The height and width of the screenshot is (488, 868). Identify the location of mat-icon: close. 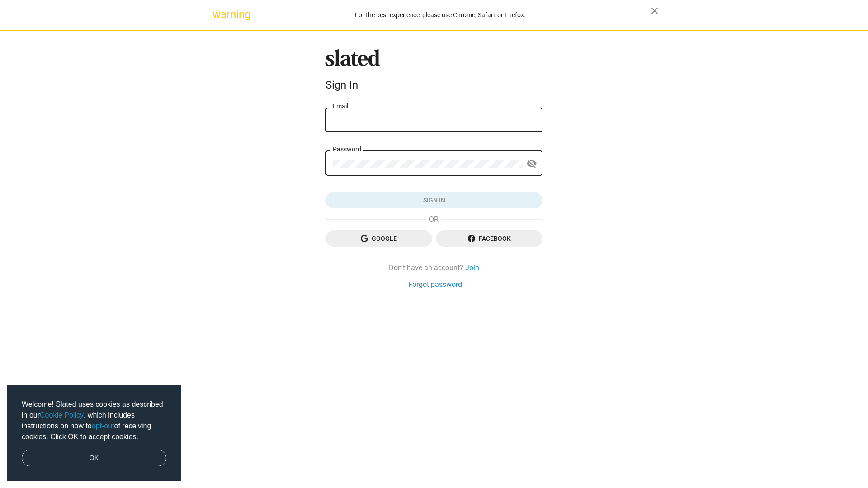
(655, 11).